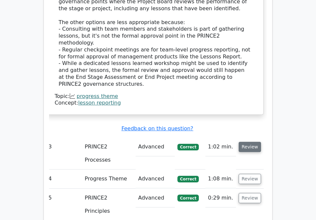 Image resolution: width=316 pixels, height=220 pixels. What do you see at coordinates (155, 103) in the screenshot?
I see `div: Concept:` at bounding box center [155, 103].